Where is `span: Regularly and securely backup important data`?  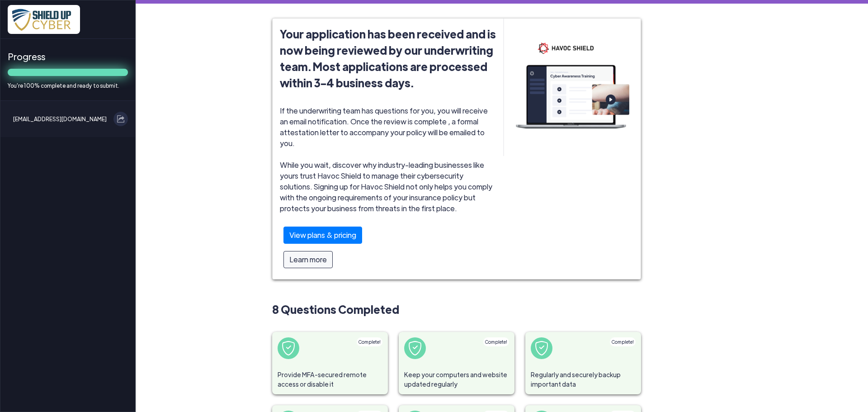
span: Regularly and securely backup important data is located at coordinates (583, 379).